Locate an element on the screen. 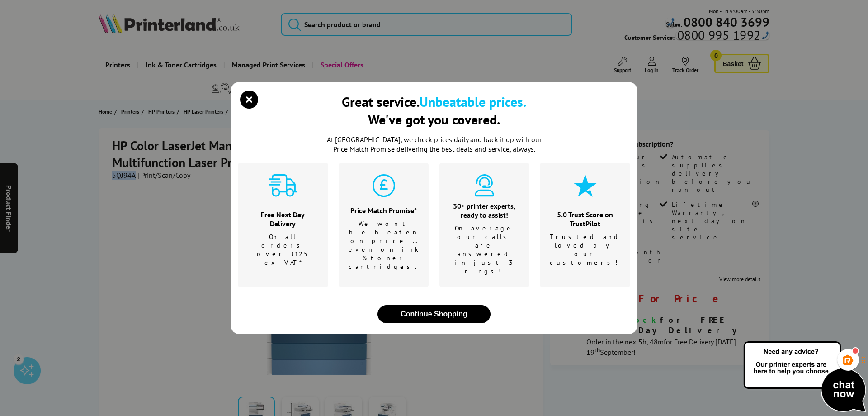 The height and width of the screenshot is (416, 868). div: 5.0 Trust Score on TrustPilot is located at coordinates (585, 219).